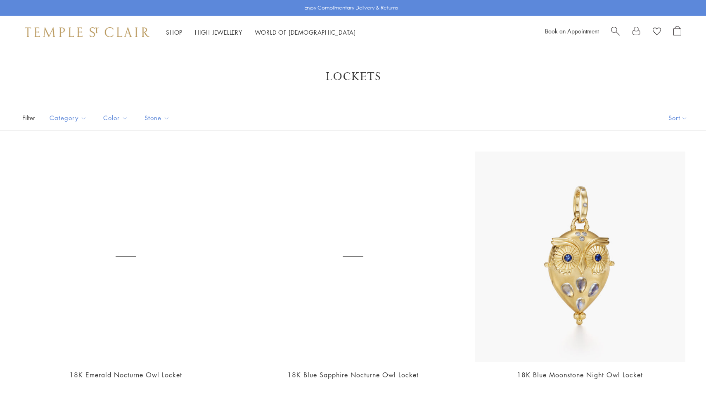  What do you see at coordinates (116, 118) in the screenshot?
I see `span: Color` at bounding box center [116, 118].